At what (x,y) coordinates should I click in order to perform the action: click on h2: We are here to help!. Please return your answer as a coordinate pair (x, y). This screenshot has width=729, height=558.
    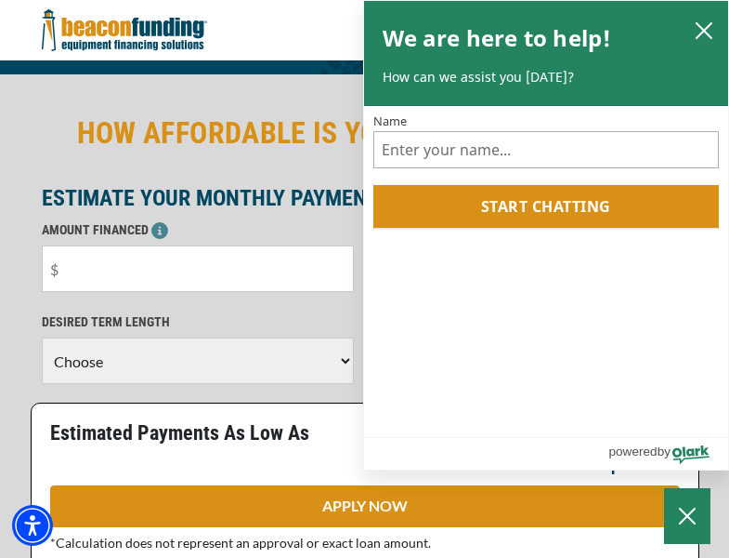
    Looking at the image, I should click on (497, 38).